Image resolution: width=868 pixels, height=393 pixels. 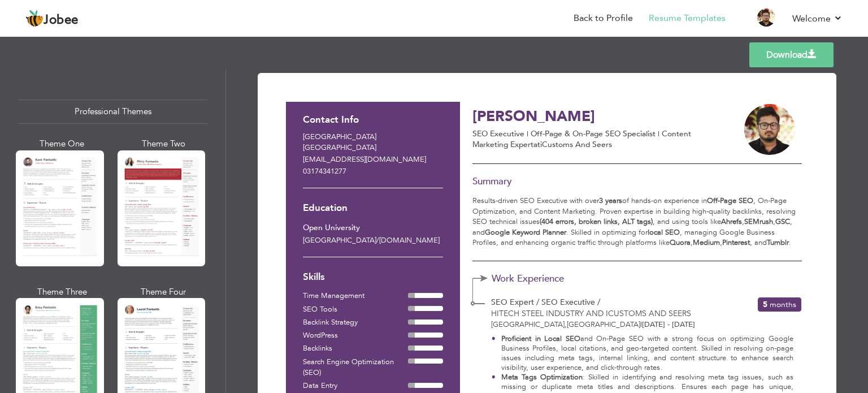 I want to click on div: Backlinks, so click(x=356, y=349).